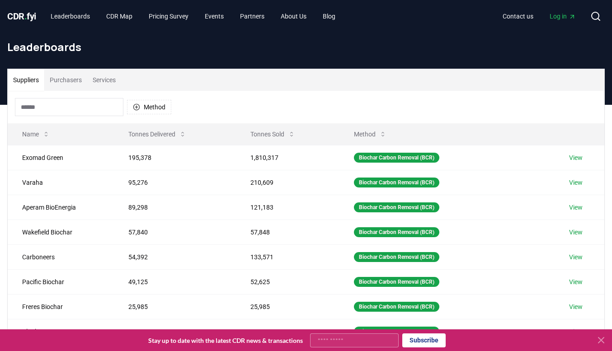 The image size is (612, 351). Describe the element at coordinates (36, 134) in the screenshot. I see `button: Name` at that location.